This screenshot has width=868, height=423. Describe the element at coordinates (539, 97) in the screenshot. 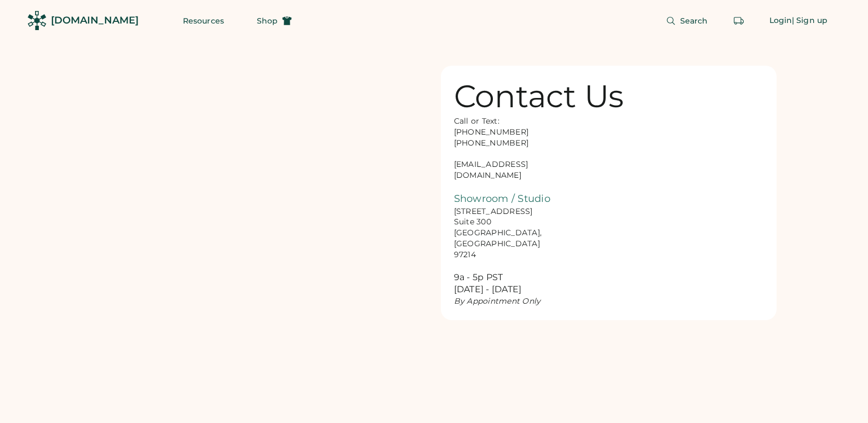

I see `div: Contact Us` at that location.